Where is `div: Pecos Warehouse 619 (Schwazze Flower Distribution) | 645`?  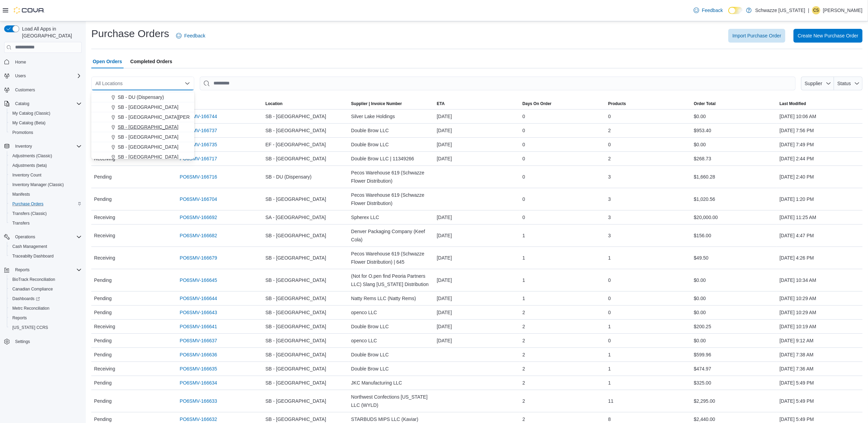 div: Pecos Warehouse 619 (Schwazze Flower Distribution) | 645 is located at coordinates (392, 258).